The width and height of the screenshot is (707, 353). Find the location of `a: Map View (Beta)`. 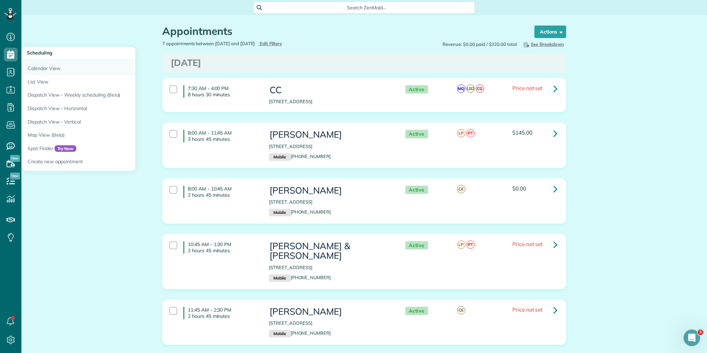

a: Map View (Beta) is located at coordinates (108, 135).